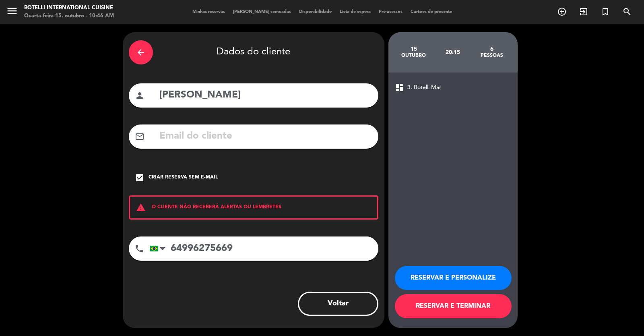 This screenshot has width=644, height=336. I want to click on i: person, so click(140, 96).